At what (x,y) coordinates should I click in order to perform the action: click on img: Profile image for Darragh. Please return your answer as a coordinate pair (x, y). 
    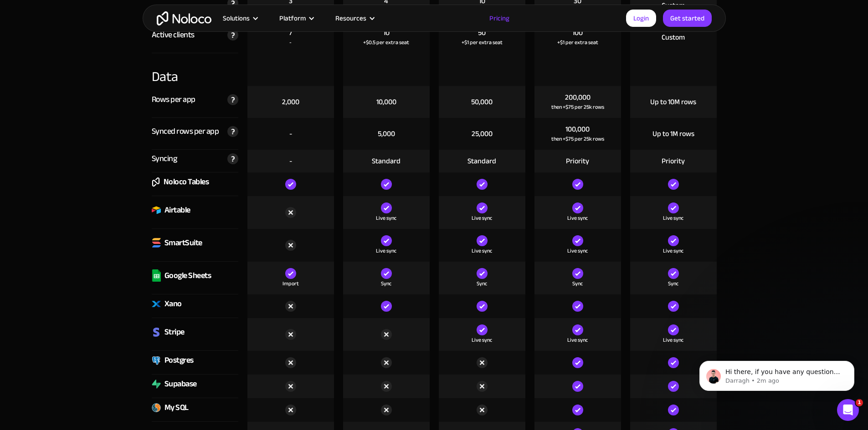
    Looking at the image, I should click on (28, 35).